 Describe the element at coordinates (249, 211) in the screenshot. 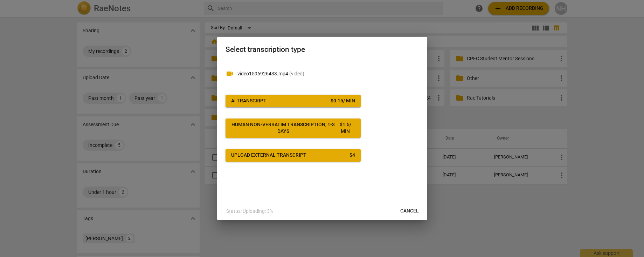

I see `p: Status: Uploading: 3%` at that location.